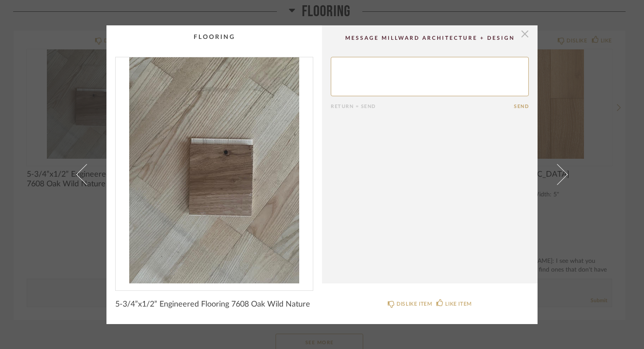  Describe the element at coordinates (214, 170) in the screenshot. I see `div: 0` at that location.